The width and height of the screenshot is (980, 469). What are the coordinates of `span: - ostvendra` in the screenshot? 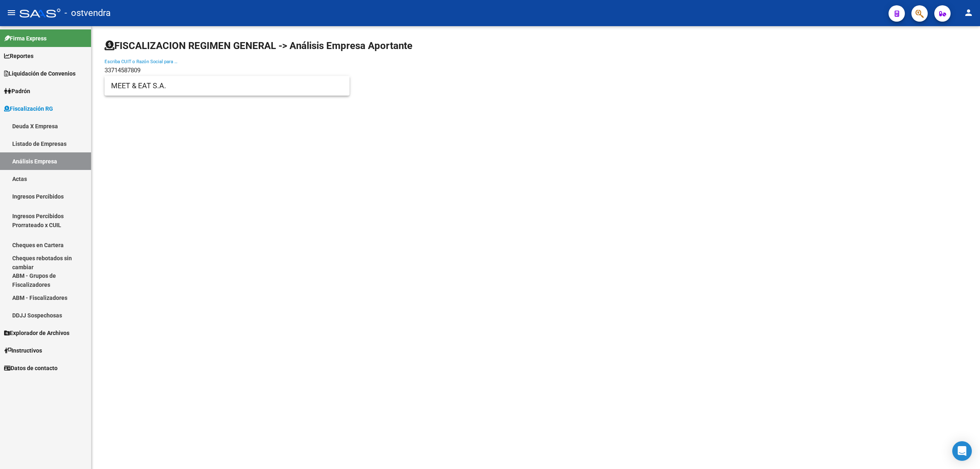 It's located at (87, 13).